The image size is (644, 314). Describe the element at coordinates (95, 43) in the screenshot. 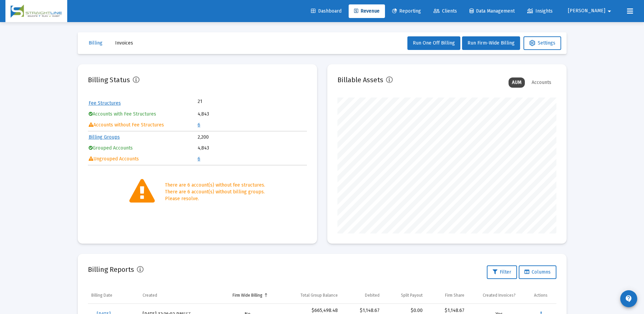

I see `span: Billing` at that location.